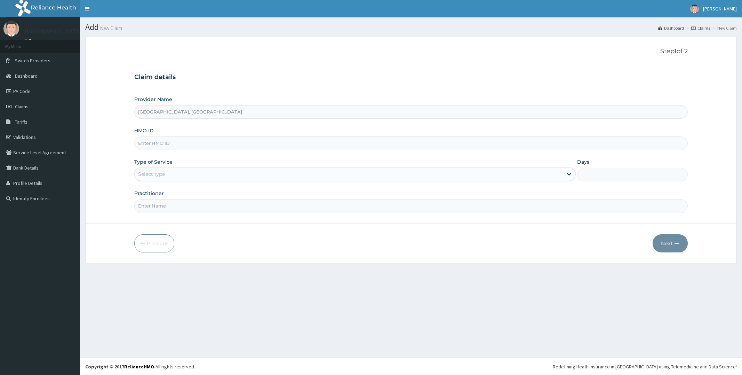  Describe the element at coordinates (21, 122) in the screenshot. I see `span: Tariffs` at that location.